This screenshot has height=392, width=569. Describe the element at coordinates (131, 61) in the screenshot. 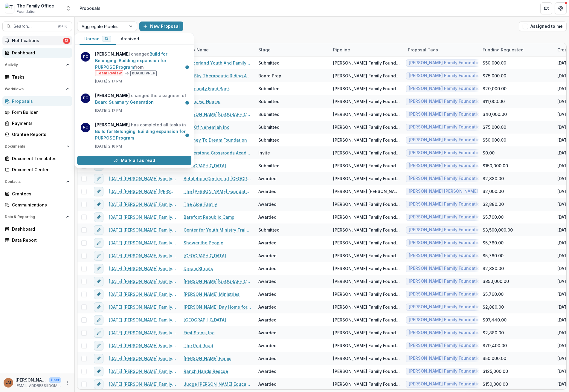

I see `a: Build for Belonging: Building expansion for PURPOSE Program` at that location.